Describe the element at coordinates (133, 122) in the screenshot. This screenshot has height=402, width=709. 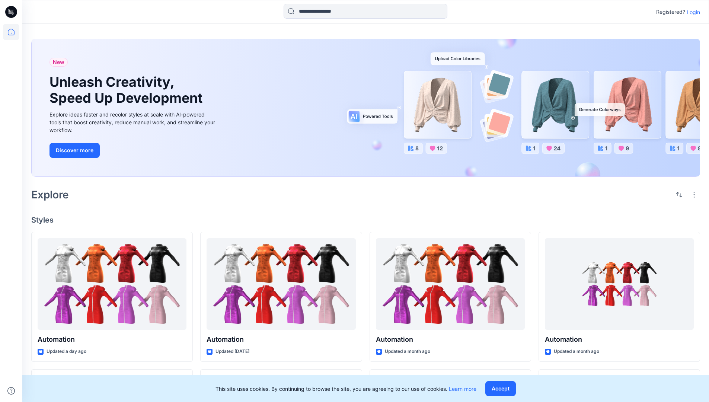
I see `div: Explore ideas faster and recolor styles at scale with AI-powered tools that boost creativity, red...` at that location.